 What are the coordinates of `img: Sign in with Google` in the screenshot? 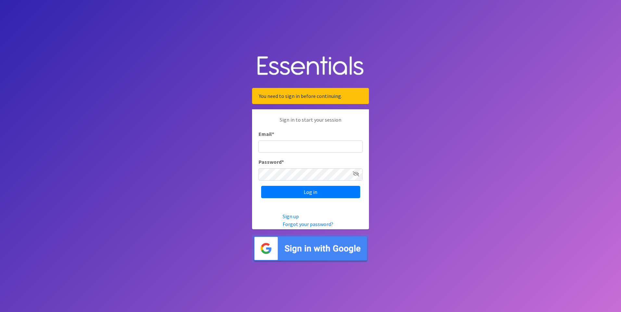 It's located at (311, 249).